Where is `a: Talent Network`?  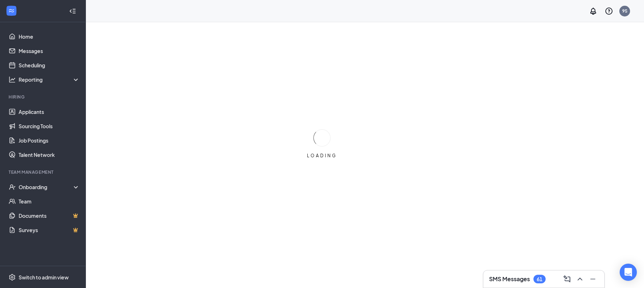 a: Talent Network is located at coordinates (49, 155).